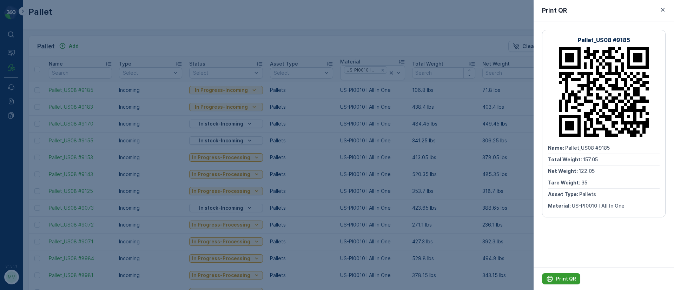 This screenshot has width=674, height=290. What do you see at coordinates (566, 159) in the screenshot?
I see `span: Total Weight :` at bounding box center [566, 159].